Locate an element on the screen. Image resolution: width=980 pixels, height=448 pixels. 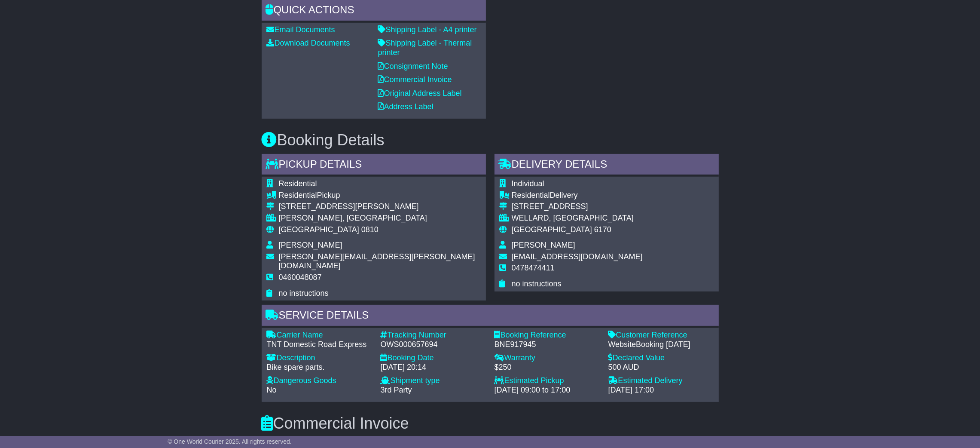
span: Individual is located at coordinates (528, 183).